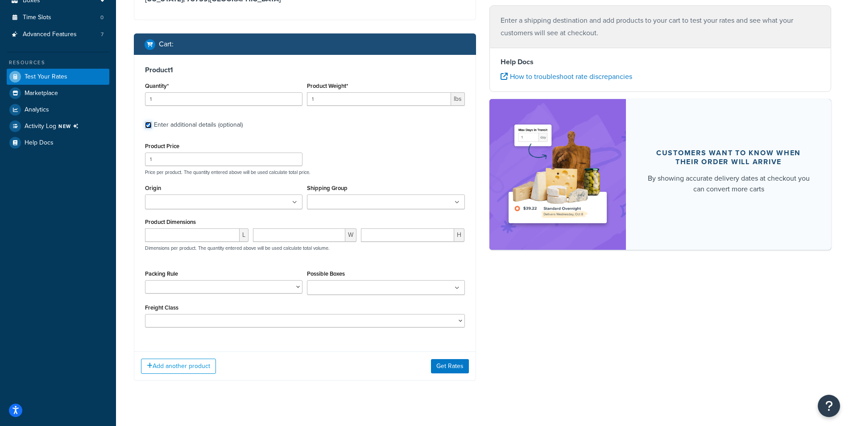 Image resolution: width=849 pixels, height=426 pixels. I want to click on a: Help Docs, so click(58, 143).